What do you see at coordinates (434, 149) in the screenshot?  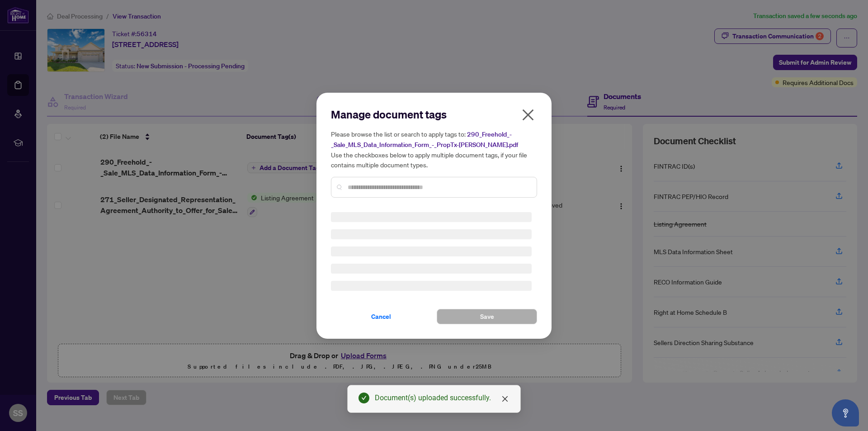 I see `h5: Please browse the list or search to apply tags to: Use the checkboxes below to apply multiple doc...` at bounding box center [434, 149].